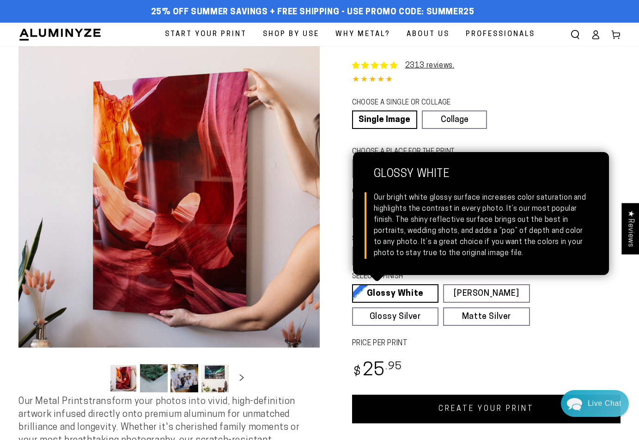 The height and width of the screenshot is (440, 639). I want to click on a: Shop By Use, so click(291, 34).